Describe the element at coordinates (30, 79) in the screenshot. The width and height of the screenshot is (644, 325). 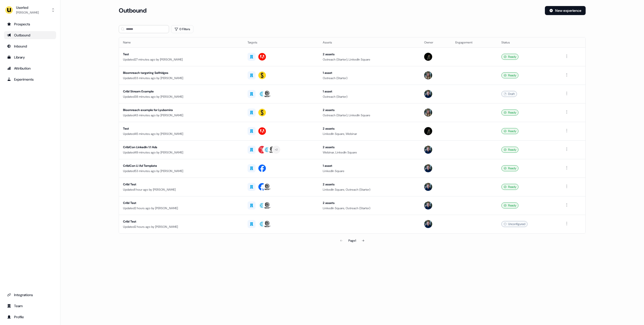
I see `div: Experiments` at that location.